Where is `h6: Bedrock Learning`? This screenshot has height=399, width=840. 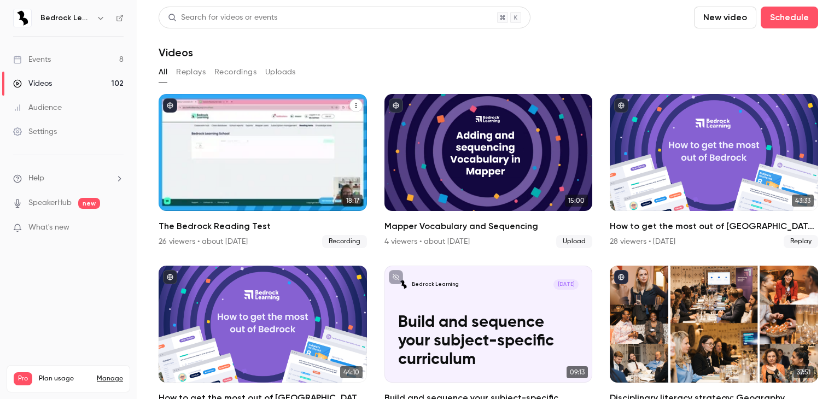 h6: Bedrock Learning is located at coordinates (66, 18).